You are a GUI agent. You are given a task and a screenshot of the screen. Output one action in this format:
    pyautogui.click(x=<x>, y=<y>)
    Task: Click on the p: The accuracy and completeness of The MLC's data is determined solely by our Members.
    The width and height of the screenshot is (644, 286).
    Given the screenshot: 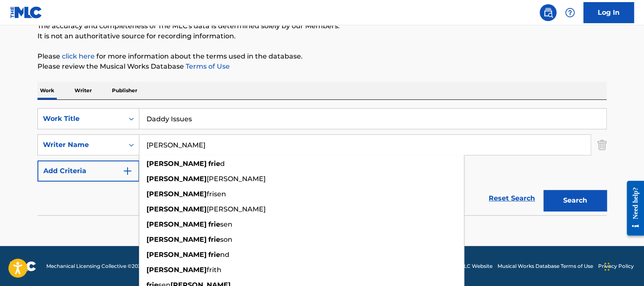 What is the action you would take?
    pyautogui.click(x=322, y=26)
    